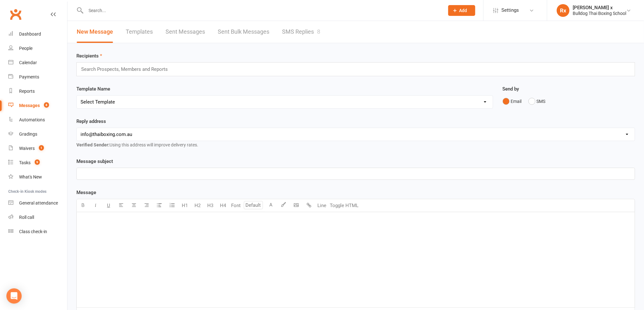  What do you see at coordinates (511, 89) in the screenshot?
I see `label: Send by` at bounding box center [511, 89].